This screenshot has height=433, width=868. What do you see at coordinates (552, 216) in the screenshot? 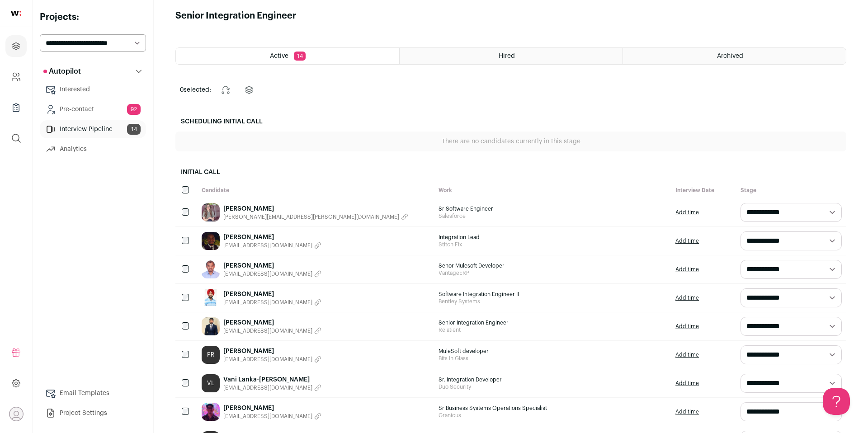
I see `span: Salesforce` at bounding box center [552, 216].